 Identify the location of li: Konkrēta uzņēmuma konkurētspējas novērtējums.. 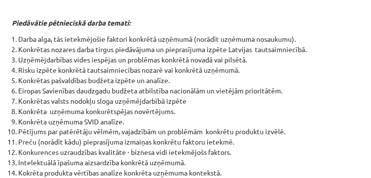
(189, 111).